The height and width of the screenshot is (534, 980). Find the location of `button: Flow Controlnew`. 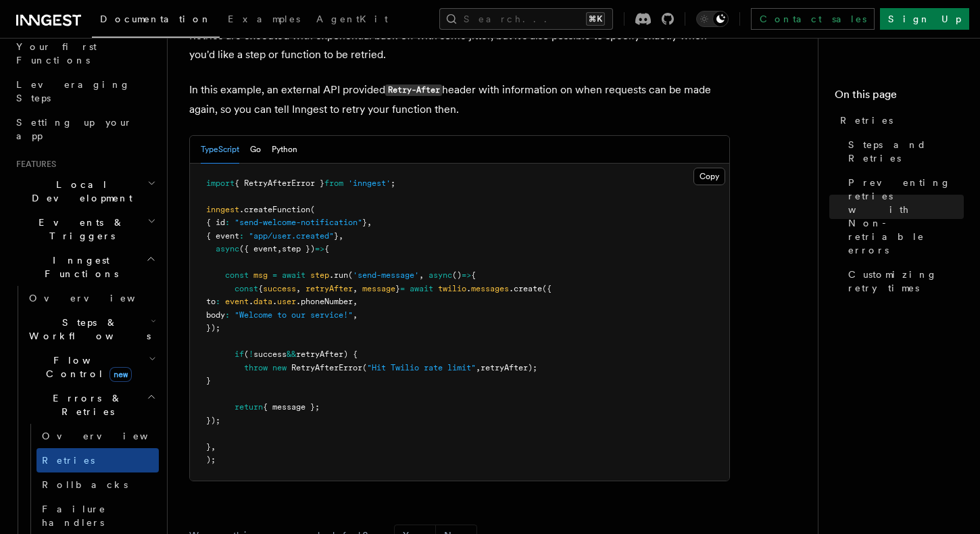

button: Flow Controlnew is located at coordinates (91, 368).